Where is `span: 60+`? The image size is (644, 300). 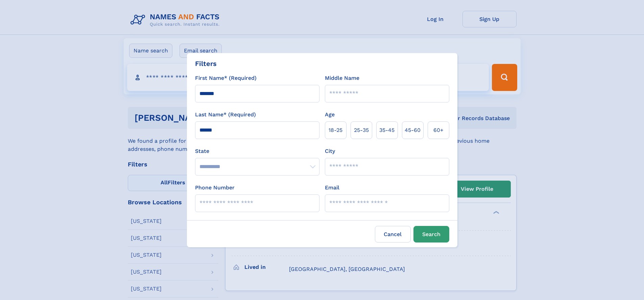
span: 60+ is located at coordinates (439, 130).